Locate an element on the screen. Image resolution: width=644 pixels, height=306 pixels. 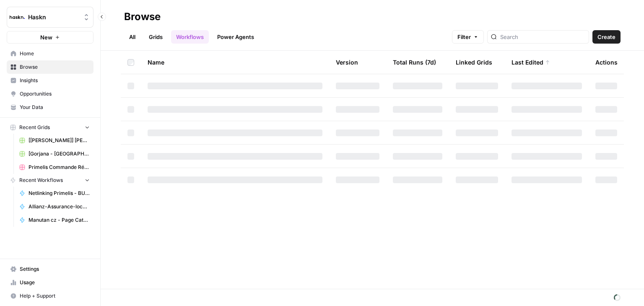
a: Allianz-Assurance-local v2 is located at coordinates (55, 207).